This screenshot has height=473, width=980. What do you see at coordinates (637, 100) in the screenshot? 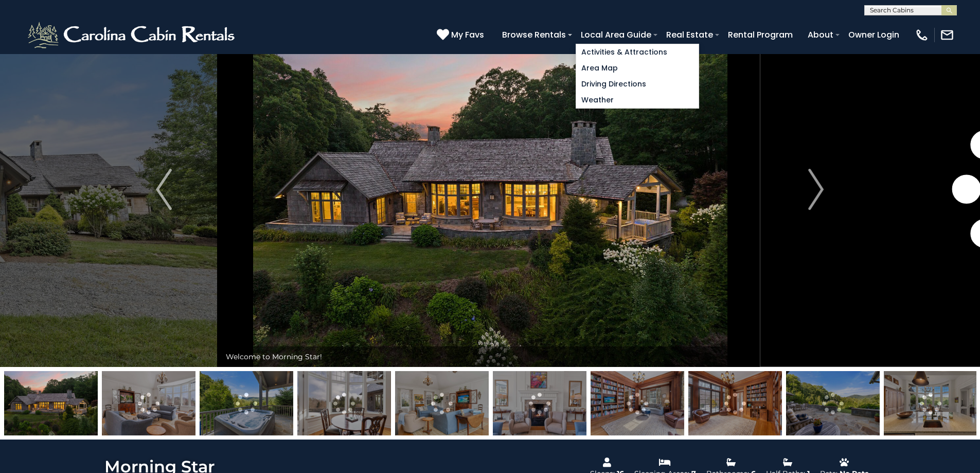
I see `a: Weather` at bounding box center [637, 100].